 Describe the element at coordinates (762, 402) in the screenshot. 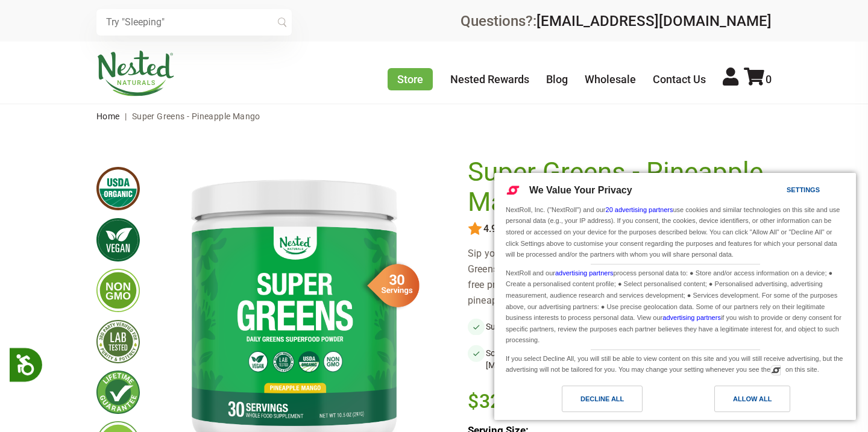

I see `a: Allow All` at that location.